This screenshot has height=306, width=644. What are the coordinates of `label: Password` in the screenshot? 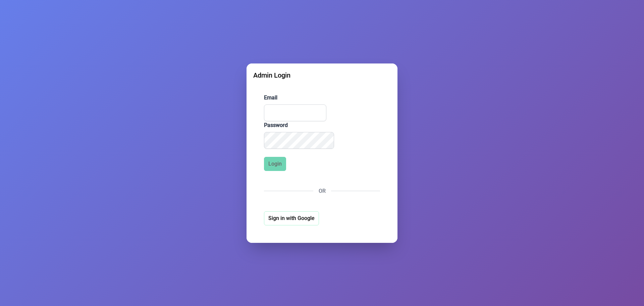 It's located at (322, 125).